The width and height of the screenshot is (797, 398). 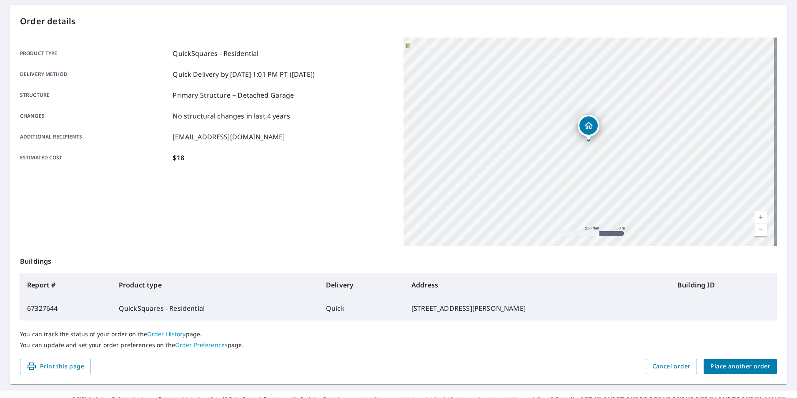 I want to click on p: Estimated cost, so click(x=95, y=158).